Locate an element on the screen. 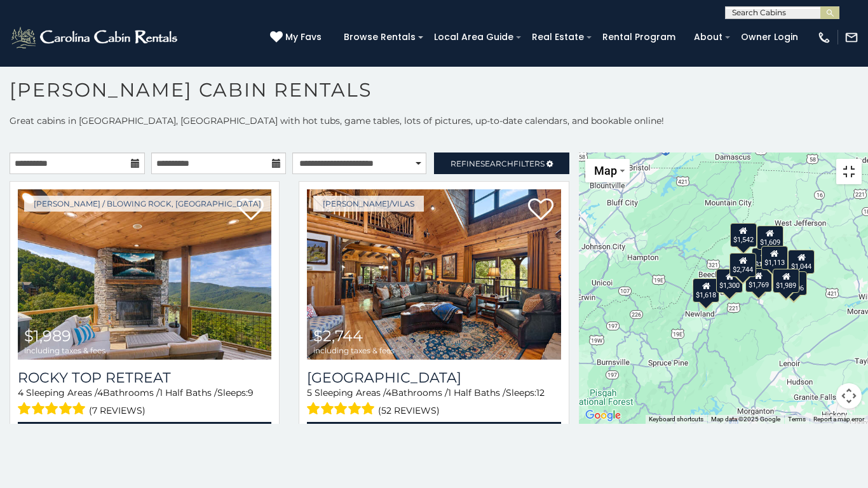 The height and width of the screenshot is (488, 868). span: Map data ©2025 Google is located at coordinates (745, 419).